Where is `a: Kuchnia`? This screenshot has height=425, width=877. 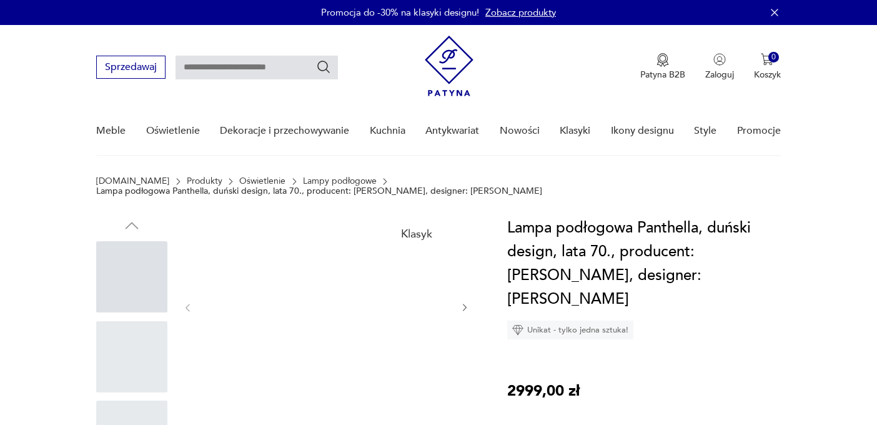
a: Kuchnia is located at coordinates (387, 131).